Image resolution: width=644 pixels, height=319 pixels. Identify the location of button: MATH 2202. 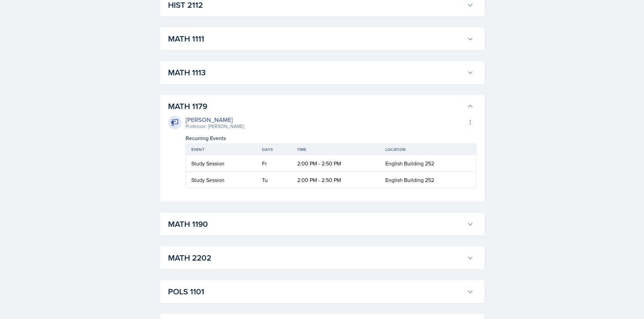
(321, 258).